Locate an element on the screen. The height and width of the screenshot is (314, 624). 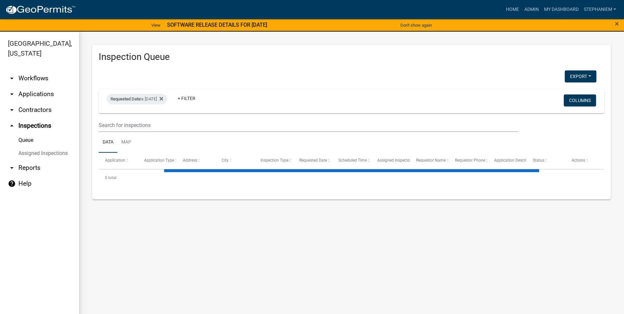
a: Home is located at coordinates (512, 10).